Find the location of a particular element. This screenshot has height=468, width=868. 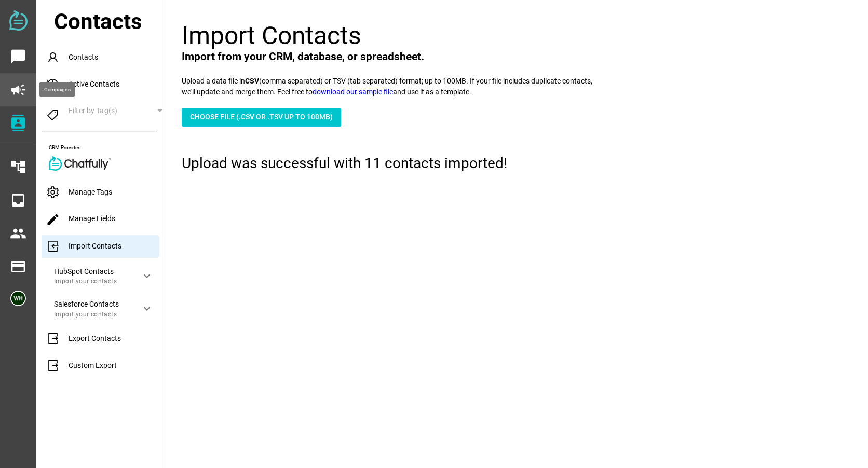

i: campaign is located at coordinates (18, 90).